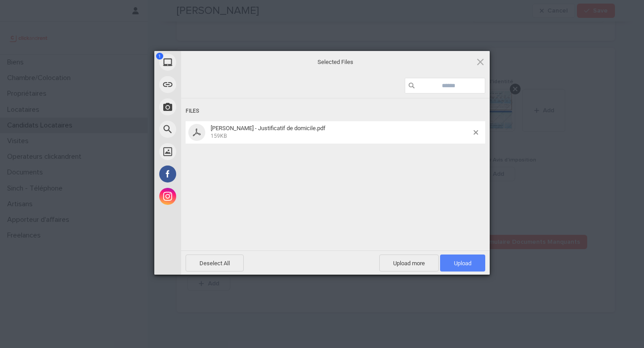 This screenshot has width=644, height=348. I want to click on span: Upload, so click(462, 263).